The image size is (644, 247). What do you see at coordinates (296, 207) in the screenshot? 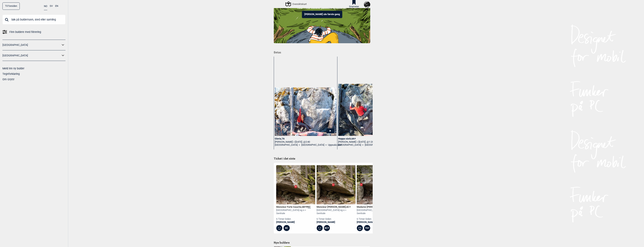
I see `div: Monsieur Forte Gauche , Ψ` at bounding box center [296, 207].